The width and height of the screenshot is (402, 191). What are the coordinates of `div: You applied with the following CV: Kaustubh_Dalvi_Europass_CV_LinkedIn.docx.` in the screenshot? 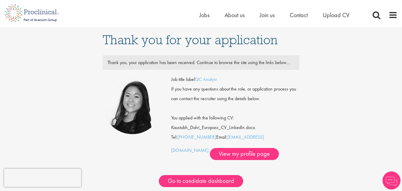 It's located at (235, 118).